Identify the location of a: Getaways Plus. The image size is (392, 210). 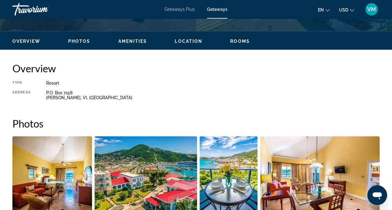
(180, 9).